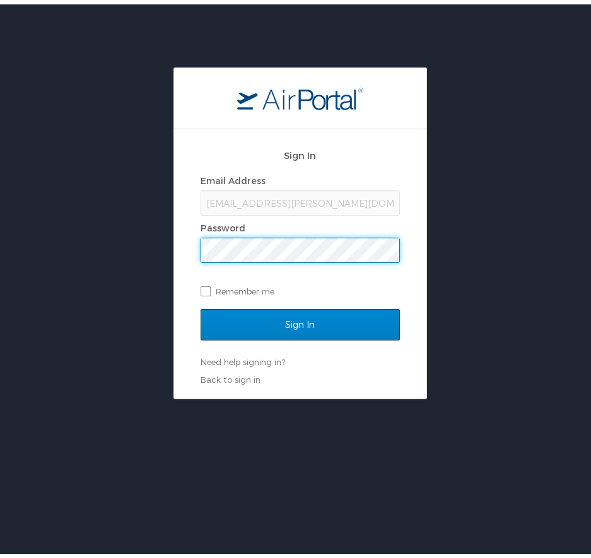 Image resolution: width=591 pixels, height=558 pixels. I want to click on a: Back to sign in, so click(230, 375).